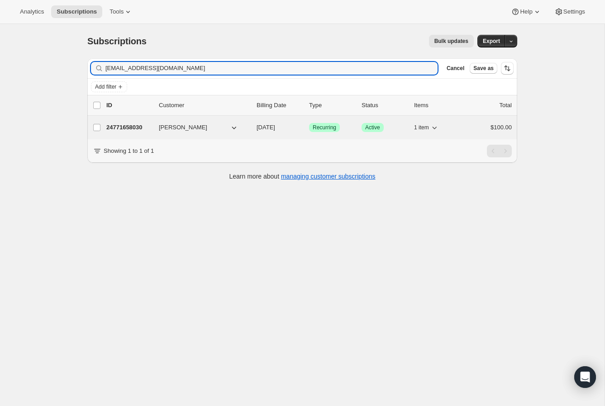  What do you see at coordinates (426, 128) in the screenshot?
I see `button: 1 item` at bounding box center [426, 128].